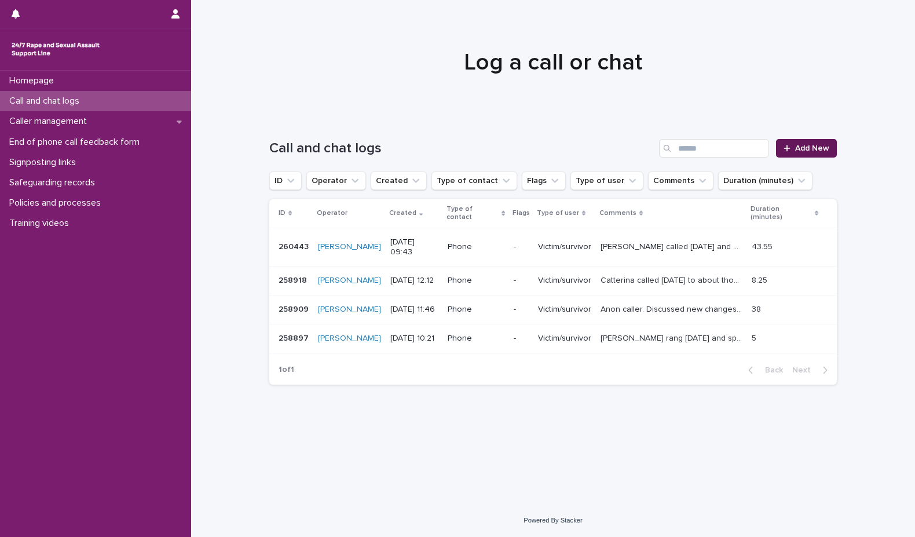  Describe the element at coordinates (45, 162) in the screenshot. I see `p: Signposting links` at that location.